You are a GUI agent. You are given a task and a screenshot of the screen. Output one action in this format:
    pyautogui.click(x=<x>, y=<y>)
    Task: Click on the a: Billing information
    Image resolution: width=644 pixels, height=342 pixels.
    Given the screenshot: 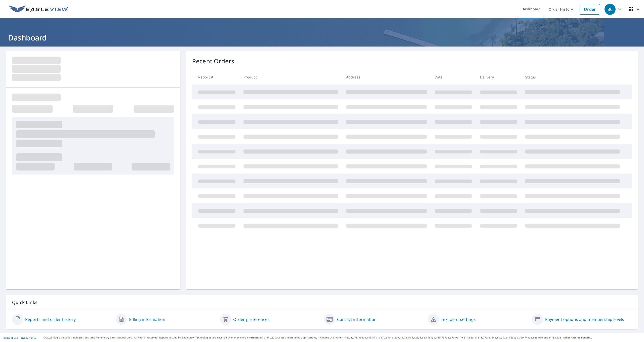 What is the action you would take?
    pyautogui.click(x=148, y=320)
    